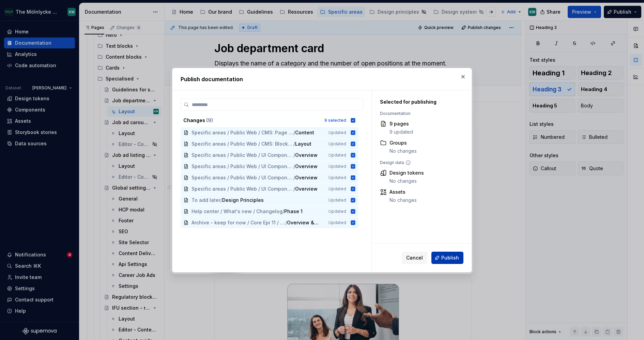 The width and height of the screenshot is (644, 340). What do you see at coordinates (414, 258) in the screenshot?
I see `span: Cancel` at bounding box center [414, 258].